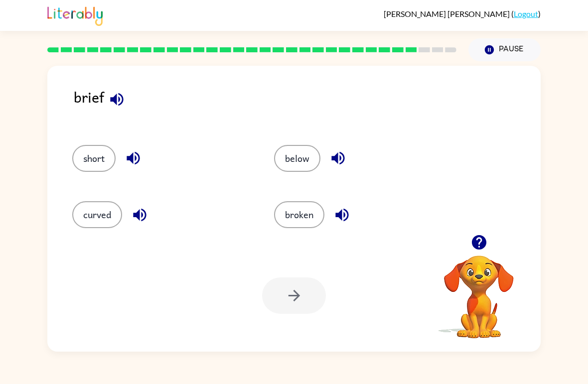  What do you see at coordinates (479, 290) in the screenshot?
I see `video: Your browser must support playing .mp4 files to use Literably. Please try using another browser.` at bounding box center [479, 290].